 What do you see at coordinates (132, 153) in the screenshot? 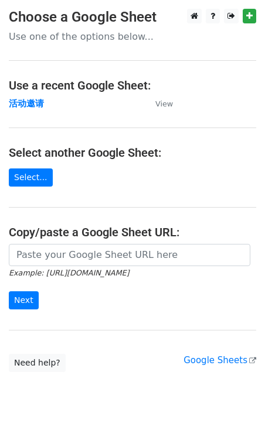
I see `h4: Select another Google Sheet:` at bounding box center [132, 153].